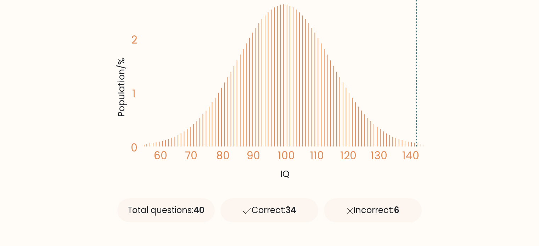 This screenshot has width=539, height=246. What do you see at coordinates (199, 210) in the screenshot?
I see `span: 40` at bounding box center [199, 210].